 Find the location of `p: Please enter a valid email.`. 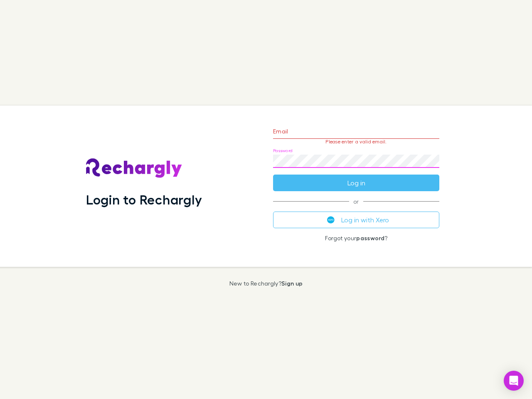

p: Please enter a valid email. is located at coordinates (356, 142).